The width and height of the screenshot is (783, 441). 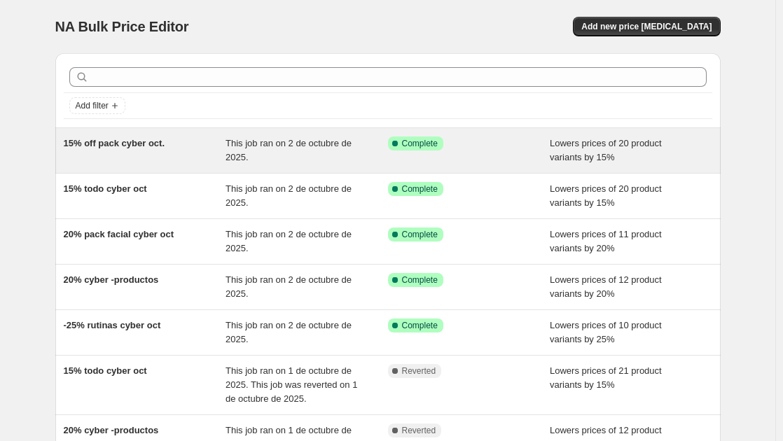 I want to click on span: Lowers prices of 21 product variants by 15%, so click(x=606, y=377).